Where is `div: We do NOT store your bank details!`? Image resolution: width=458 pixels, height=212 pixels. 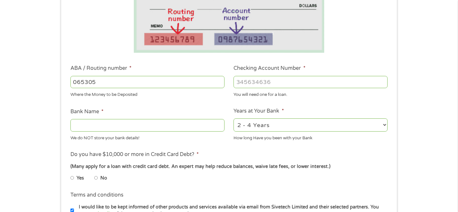
div: We do NOT store your bank details! is located at coordinates (147, 137).